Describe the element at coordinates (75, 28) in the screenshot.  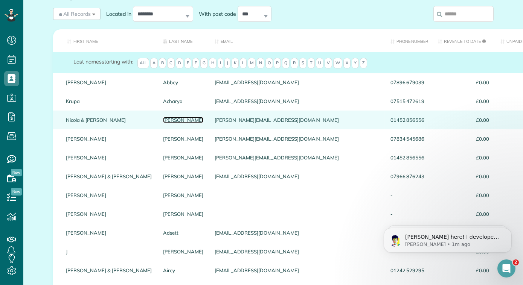
I see `div: message notification from Alexandre, 1m ago. Alex here! I developed the software you're currently...` at that location.